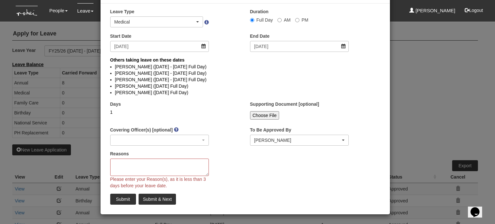 This screenshot has width=495, height=224. What do you see at coordinates (305, 20) in the screenshot?
I see `span: PM` at bounding box center [305, 20].